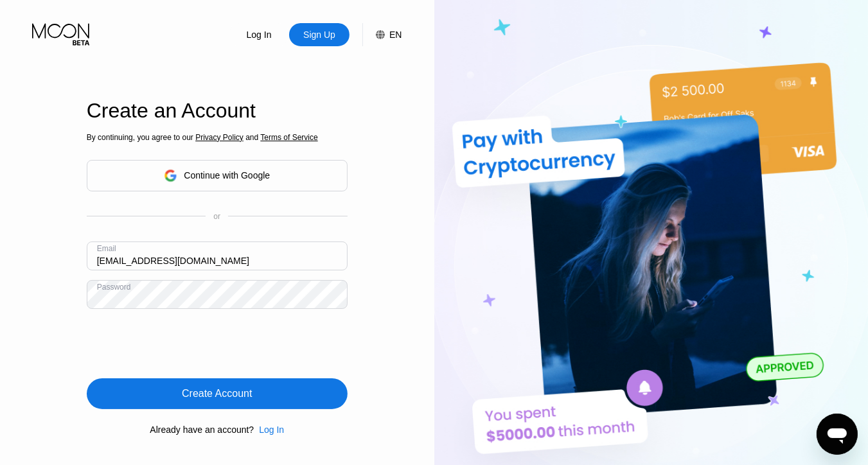 Image resolution: width=868 pixels, height=465 pixels. What do you see at coordinates (252, 137) in the screenshot?
I see `span: and` at bounding box center [252, 137].